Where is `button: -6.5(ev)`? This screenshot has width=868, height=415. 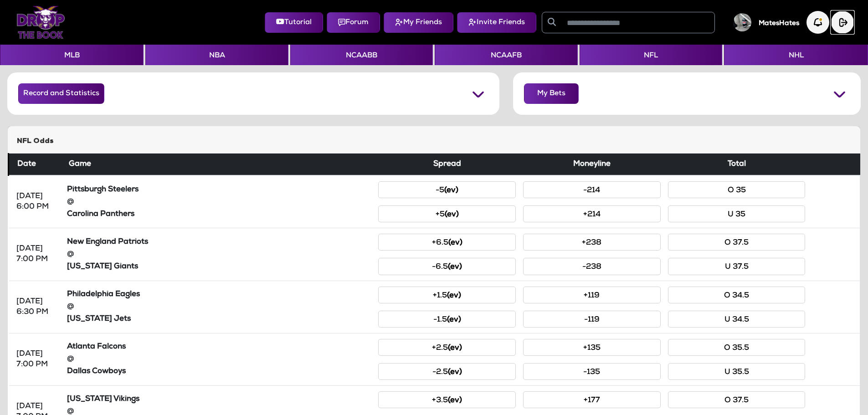 button: -6.5(ev) is located at coordinates (447, 266).